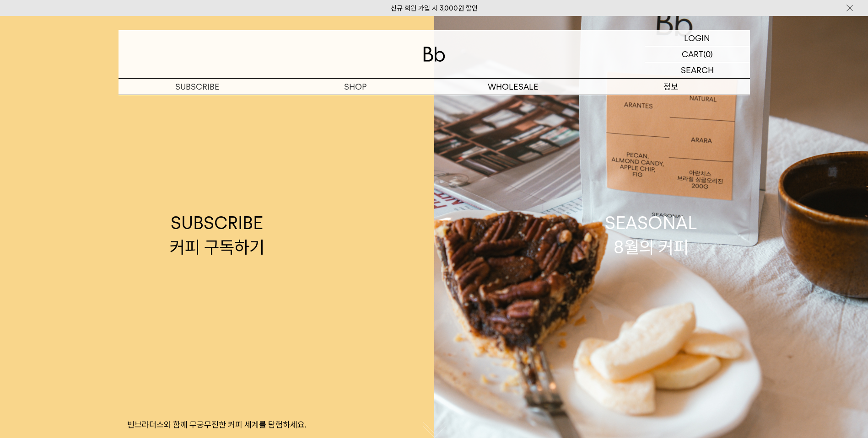  What do you see at coordinates (197, 87) in the screenshot?
I see `a: SUBSCRIBE` at bounding box center [197, 87].